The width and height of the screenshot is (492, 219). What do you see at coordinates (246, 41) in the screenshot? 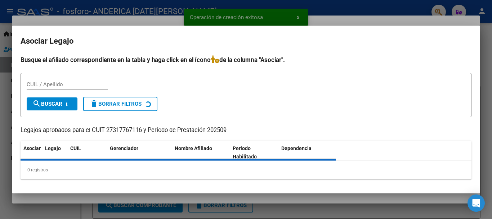
I see `h2: Asociar Legajo` at bounding box center [246, 41].